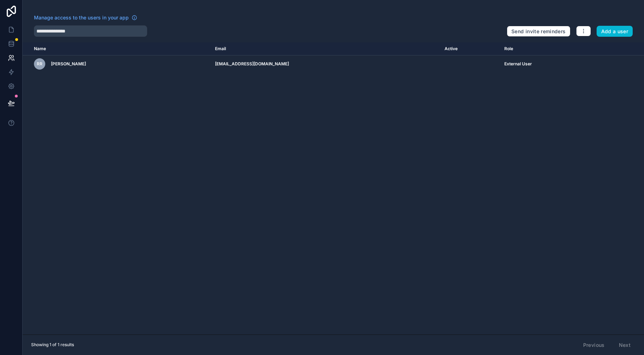 Image resolution: width=644 pixels, height=355 pixels. Describe the element at coordinates (615, 31) in the screenshot. I see `button: Add a user` at that location.